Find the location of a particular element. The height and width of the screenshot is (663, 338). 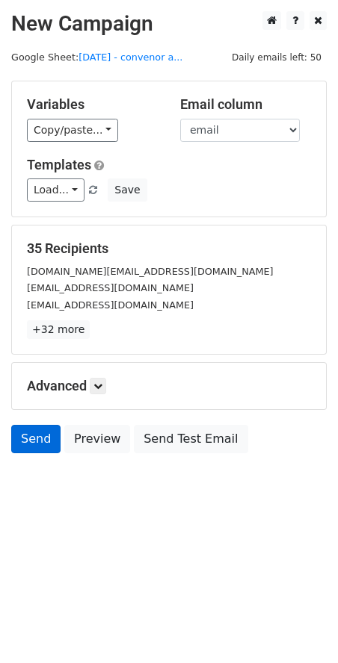

a: Send is located at coordinates (36, 439).